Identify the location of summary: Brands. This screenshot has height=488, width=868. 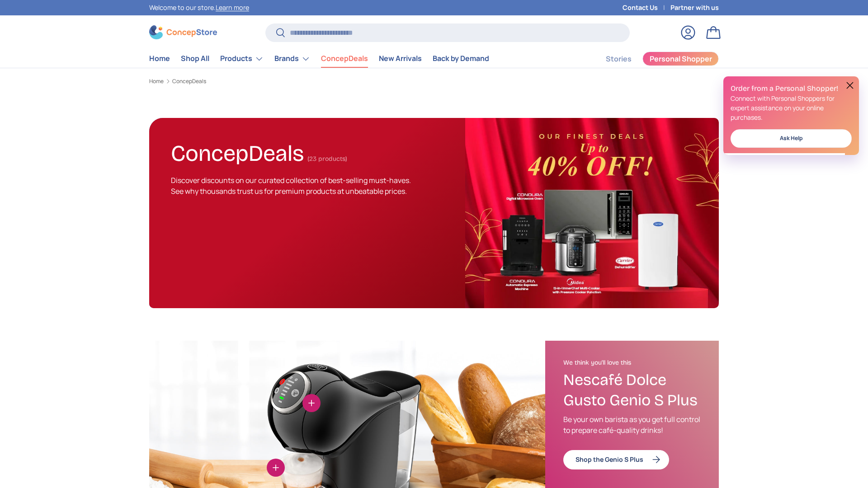
(292, 59).